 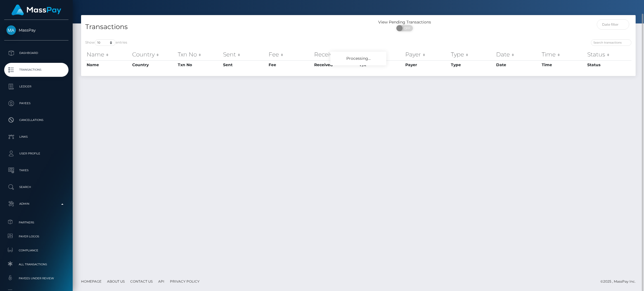 I want to click on input: Date filter, so click(x=613, y=24).